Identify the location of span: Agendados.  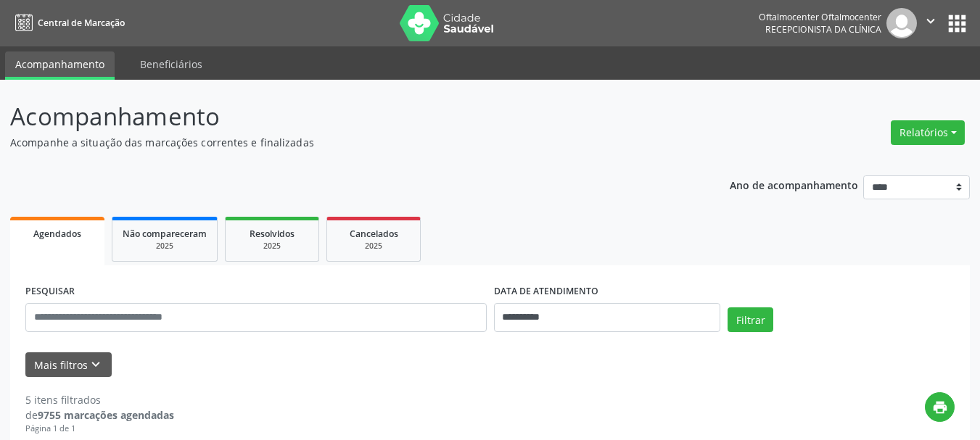
(57, 234).